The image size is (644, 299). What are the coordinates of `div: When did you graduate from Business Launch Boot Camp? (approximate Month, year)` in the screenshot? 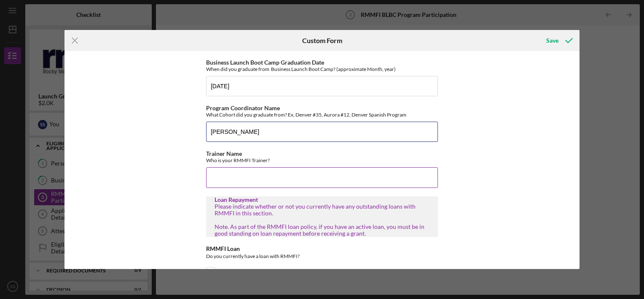 It's located at (322, 69).